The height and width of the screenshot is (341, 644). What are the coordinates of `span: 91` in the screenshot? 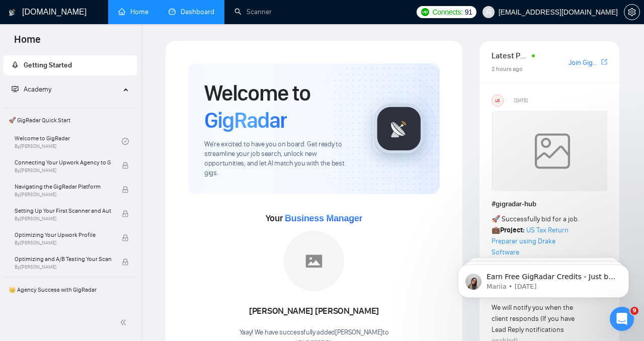 It's located at (468, 12).